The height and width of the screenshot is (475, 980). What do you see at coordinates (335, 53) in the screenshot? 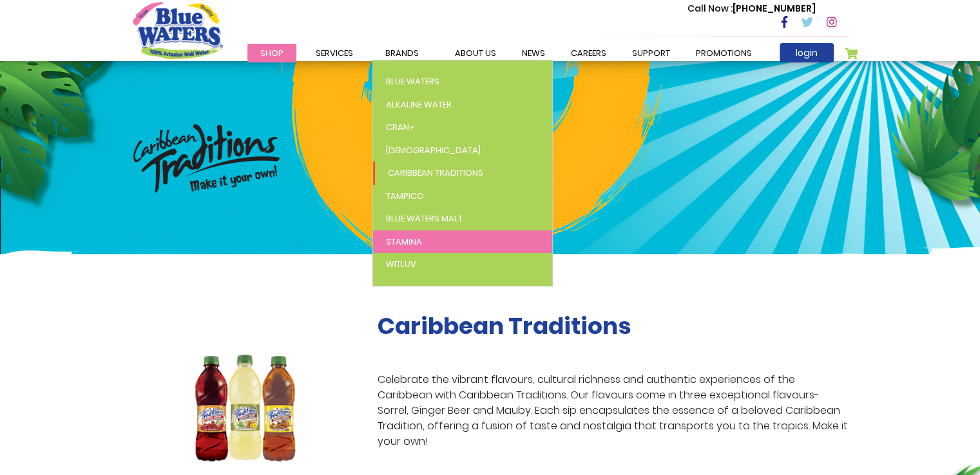
I see `span: Services` at bounding box center [335, 53].